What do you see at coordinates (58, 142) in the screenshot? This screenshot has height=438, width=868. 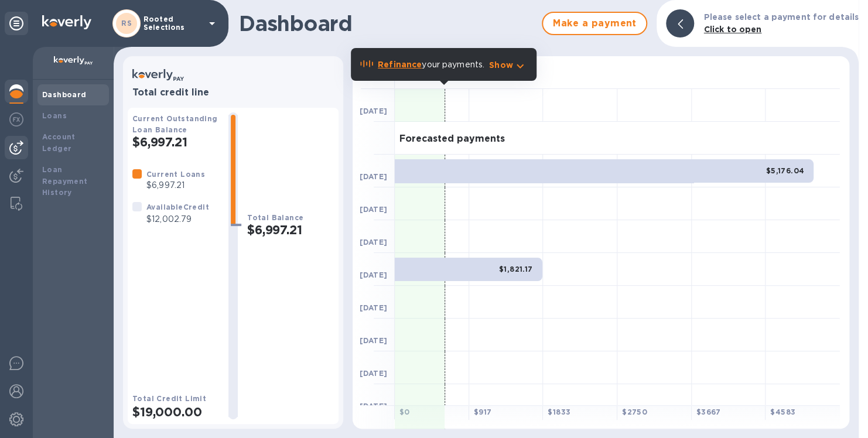 I see `b: Account Ledger` at bounding box center [58, 142].